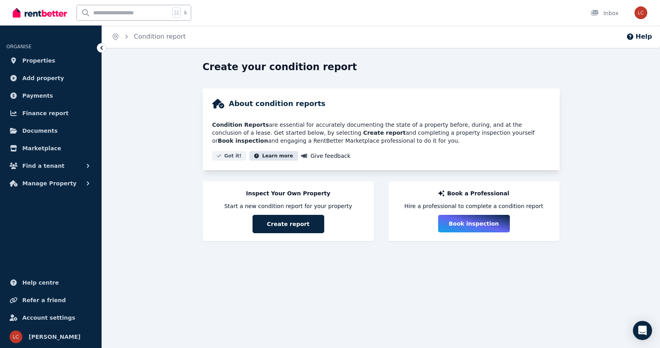  What do you see at coordinates (280, 67) in the screenshot?
I see `h1: Create your condition report` at bounding box center [280, 67].